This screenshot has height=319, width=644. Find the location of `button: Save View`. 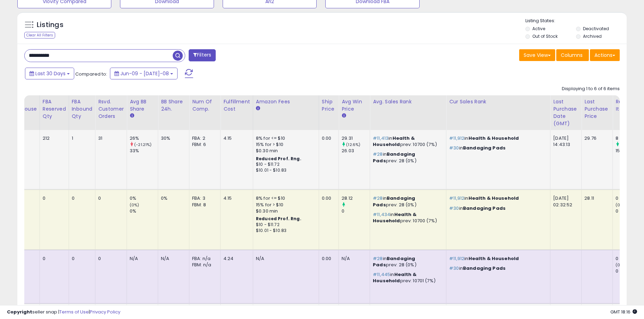

button: Save View is located at coordinates (537, 55).